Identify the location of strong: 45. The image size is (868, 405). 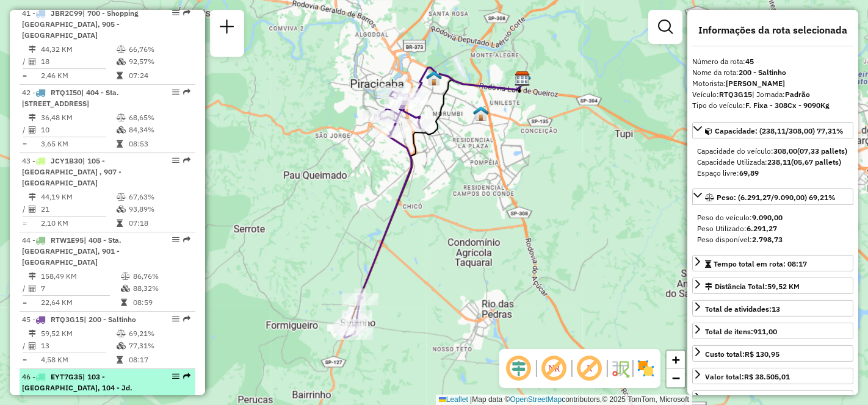
(749, 61).